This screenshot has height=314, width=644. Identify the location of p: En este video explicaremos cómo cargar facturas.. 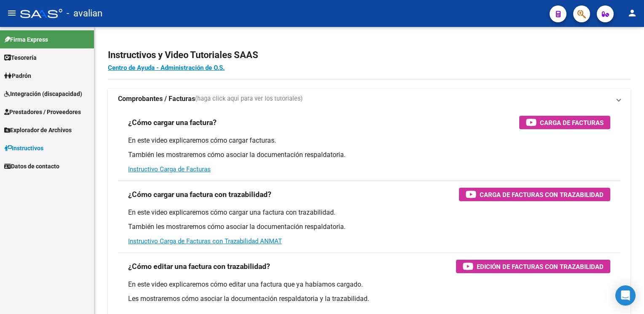
(370, 140).